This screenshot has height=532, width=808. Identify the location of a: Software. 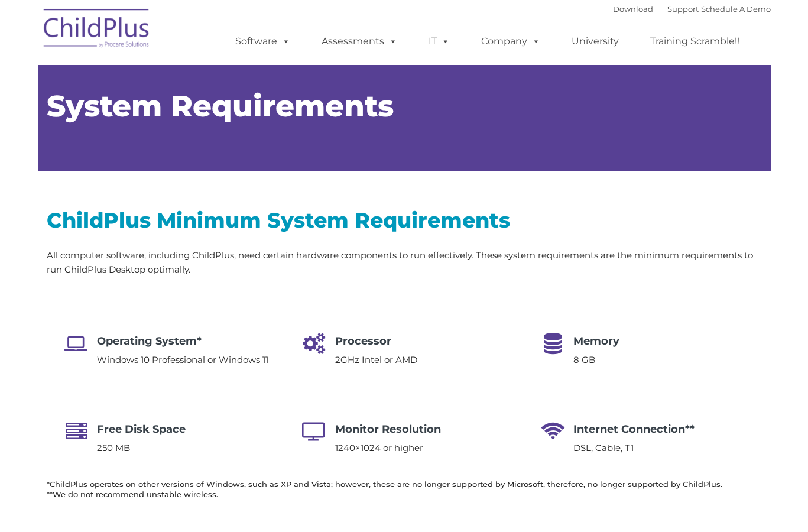
(262, 41).